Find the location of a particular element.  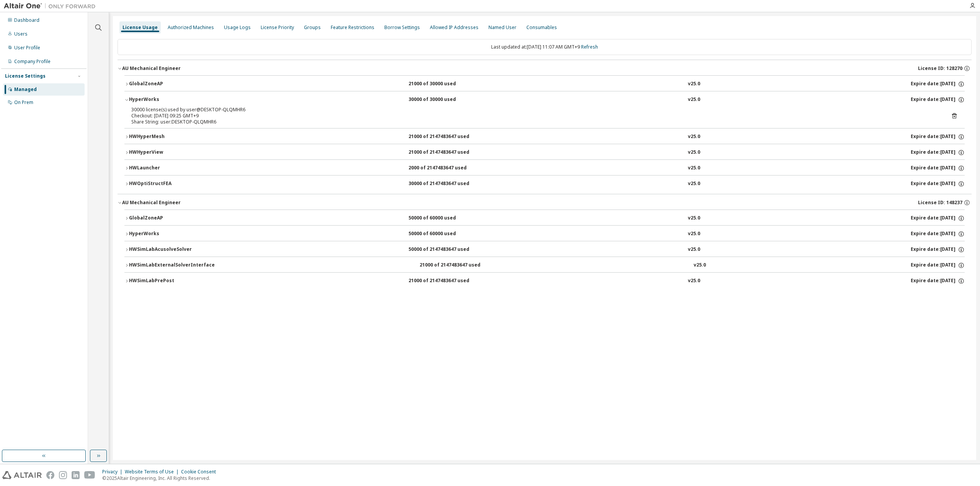

div: 21000 of 30000 used is located at coordinates (443, 84).